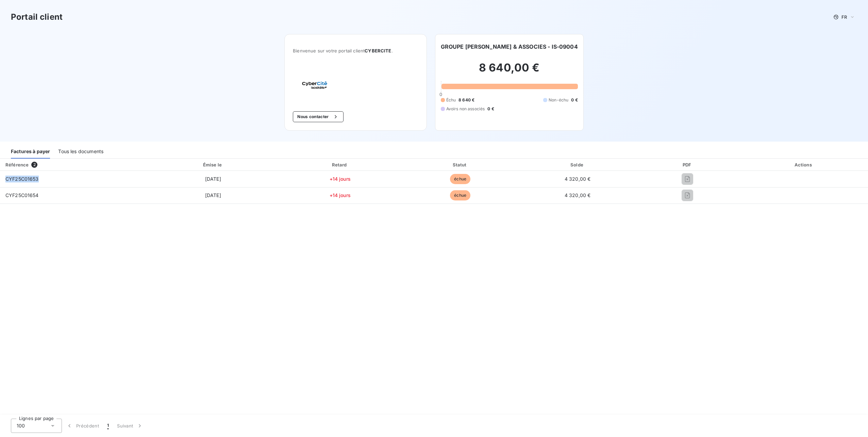  Describe the element at coordinates (314, 85) in the screenshot. I see `img: Company logo` at that location.